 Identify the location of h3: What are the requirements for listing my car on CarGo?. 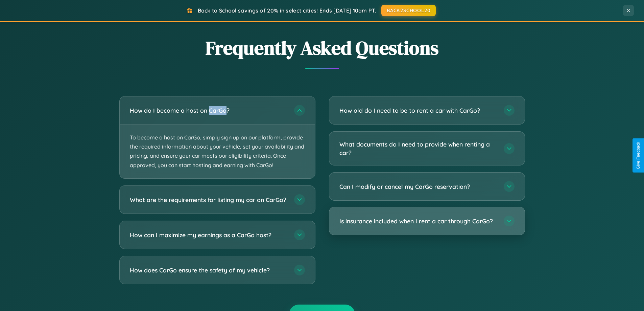
(209, 199).